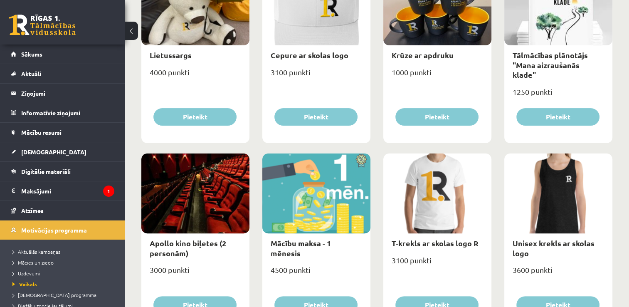 This screenshot has height=307, width=629. Describe the element at coordinates (317, 273) in the screenshot. I see `div: 4500 punkti` at that location.